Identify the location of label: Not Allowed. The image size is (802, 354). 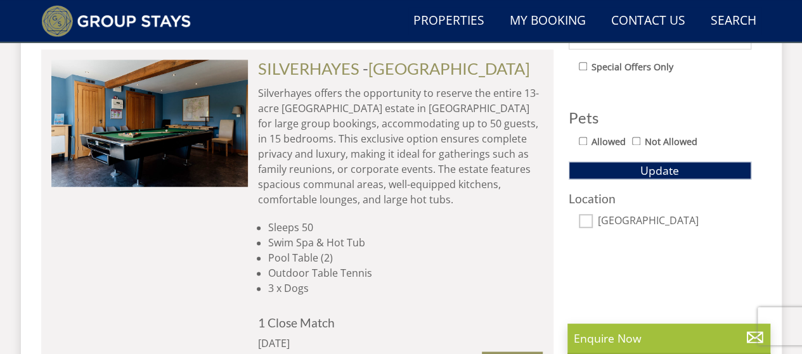
(671, 142).